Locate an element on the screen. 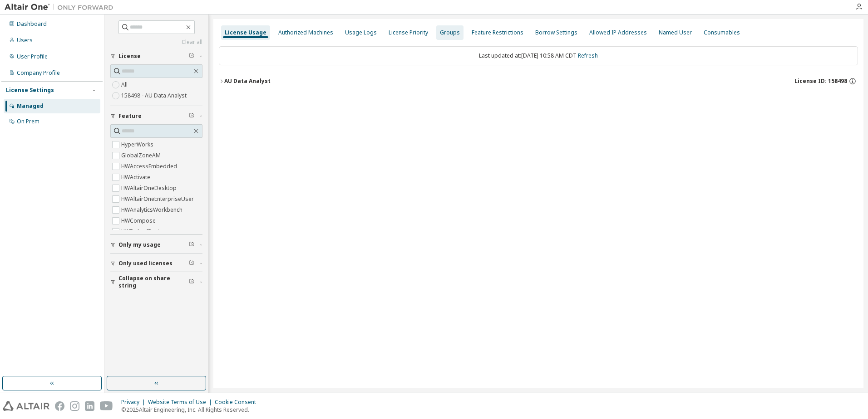 This screenshot has height=419, width=868. button: AU Data AnalystLicense ID: 158498 is located at coordinates (539, 81).